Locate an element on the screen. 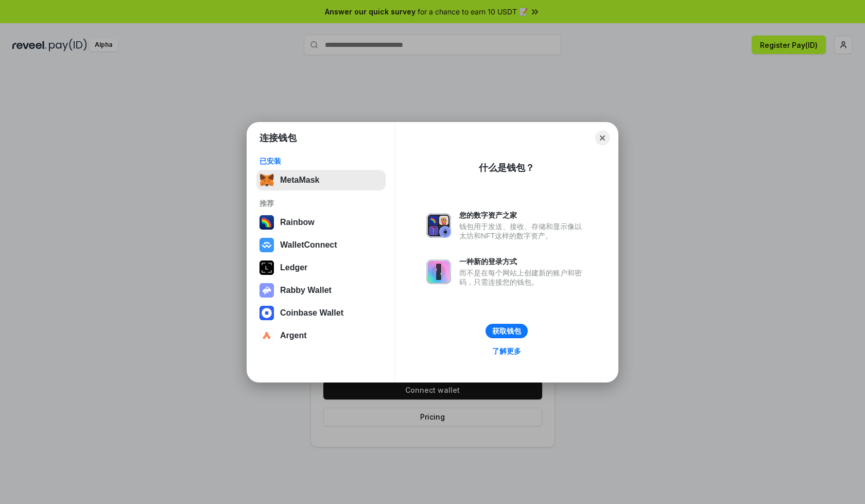  div: WalletConnect is located at coordinates (308, 245).